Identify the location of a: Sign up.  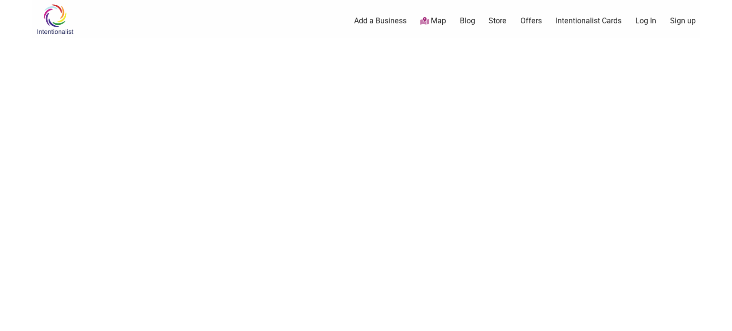
(683, 21).